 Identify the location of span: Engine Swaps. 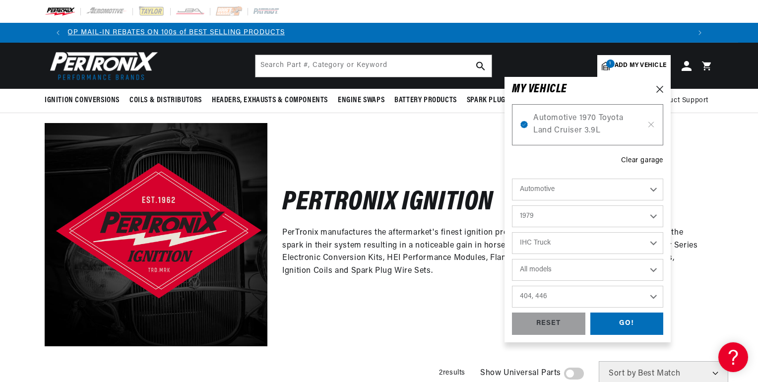
(361, 100).